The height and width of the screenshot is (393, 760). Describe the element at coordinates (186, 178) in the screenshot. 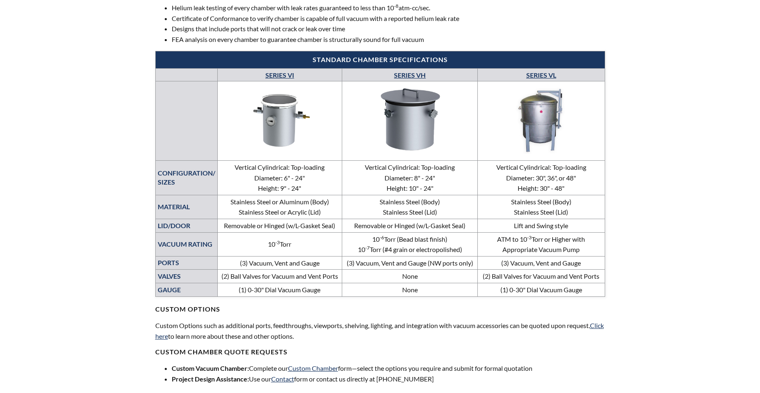

I see `th: CONFIGURATION/ SIZES` at that location.